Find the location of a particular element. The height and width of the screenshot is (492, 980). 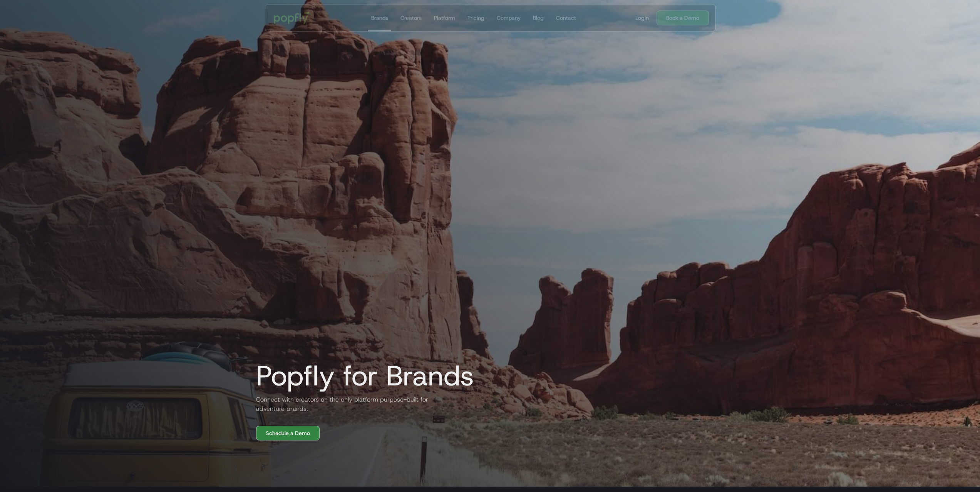

a: Brands is located at coordinates (379, 18).